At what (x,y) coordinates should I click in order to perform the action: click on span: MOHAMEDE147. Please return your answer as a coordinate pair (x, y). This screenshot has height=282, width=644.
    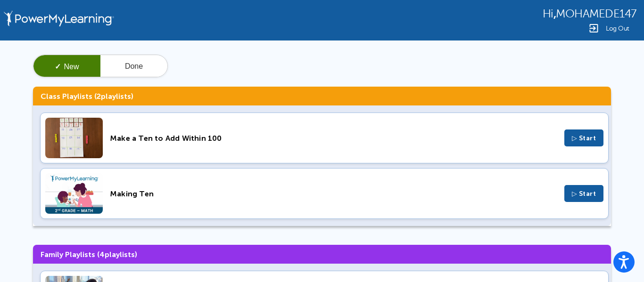
    Looking at the image, I should click on (596, 14).